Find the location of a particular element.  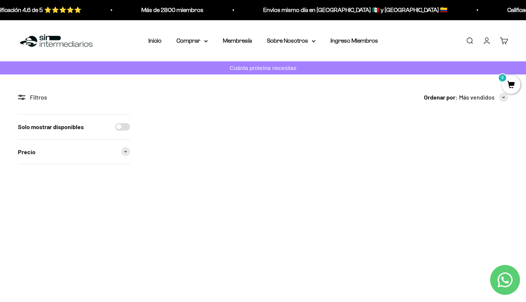

summary: Comprar is located at coordinates (192, 41).